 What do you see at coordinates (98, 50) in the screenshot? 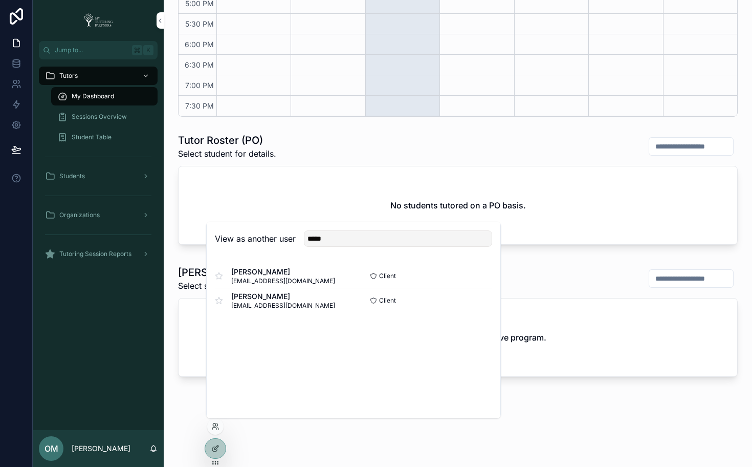
I see `button: Jump to...K` at bounding box center [98, 50].